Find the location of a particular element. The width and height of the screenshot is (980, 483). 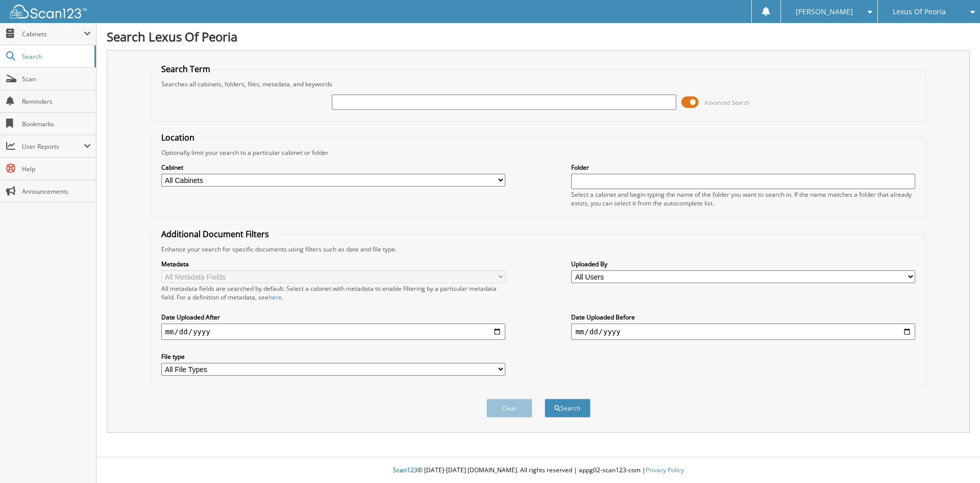

span: Reminders is located at coordinates (56, 101).